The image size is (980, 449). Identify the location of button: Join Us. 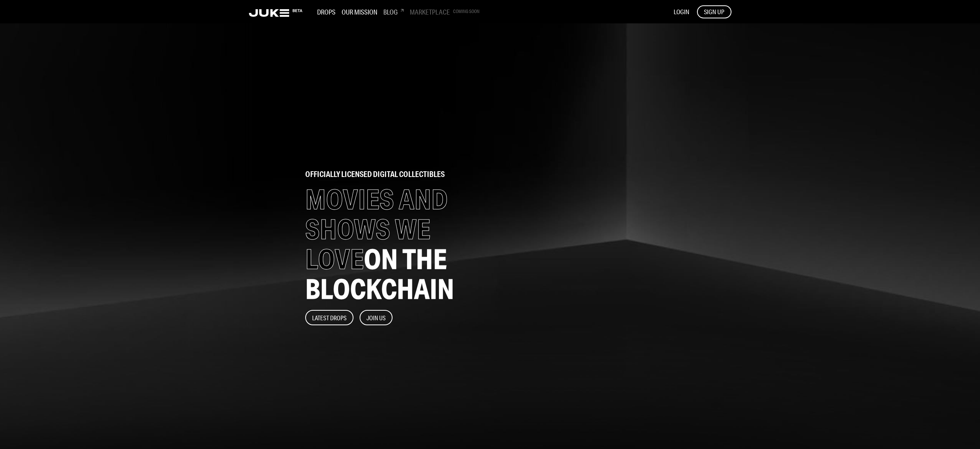
(376, 317).